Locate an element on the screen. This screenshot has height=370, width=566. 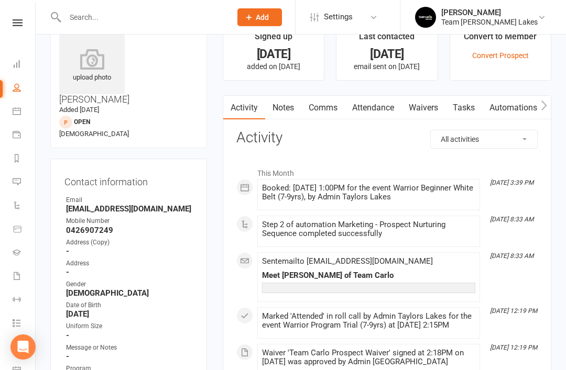
a: Tasks is located at coordinates (464, 108).